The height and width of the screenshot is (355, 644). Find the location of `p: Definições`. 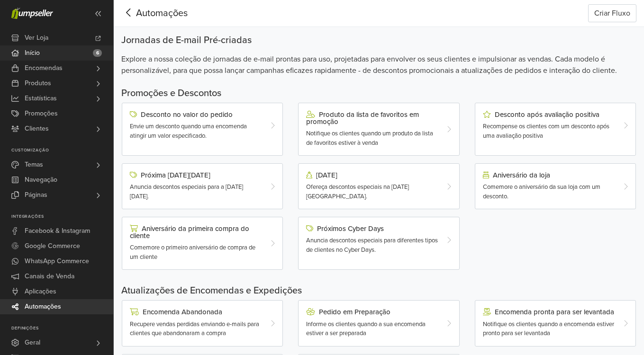

p: Definições is located at coordinates (62, 328).